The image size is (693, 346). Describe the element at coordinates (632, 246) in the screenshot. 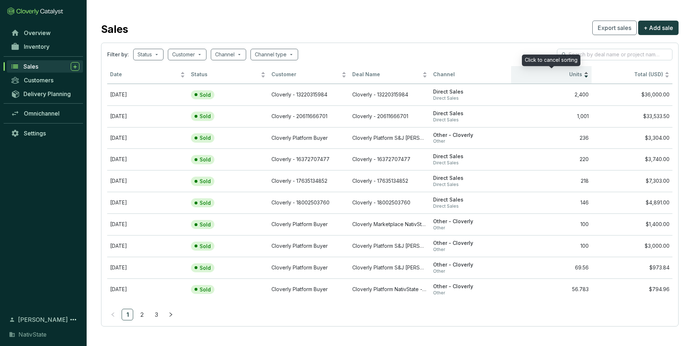

I see `td: $3,000.00` at that location.